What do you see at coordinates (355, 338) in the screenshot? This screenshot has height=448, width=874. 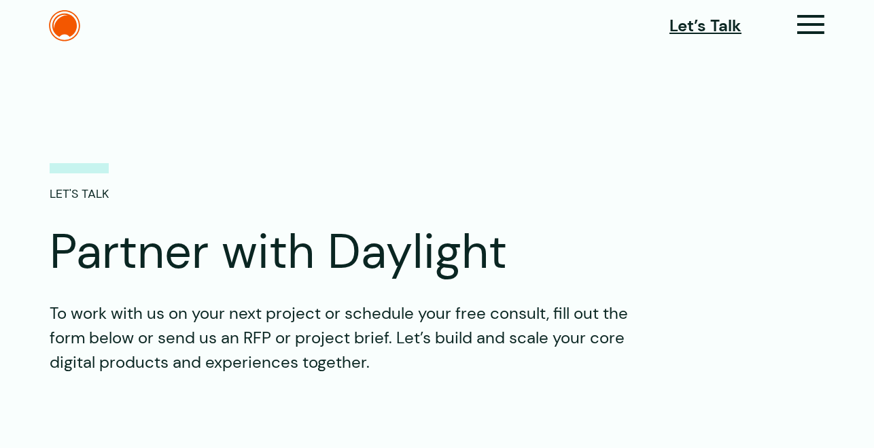 I see `p: To work with us on your next project or schedule your free consult, fill out the form below or se...` at bounding box center [355, 338].